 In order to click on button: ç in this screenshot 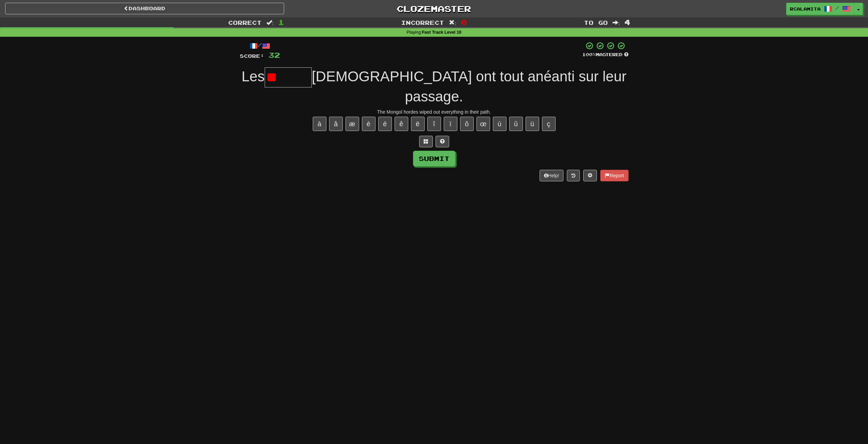, I will do `click(548, 124)`.